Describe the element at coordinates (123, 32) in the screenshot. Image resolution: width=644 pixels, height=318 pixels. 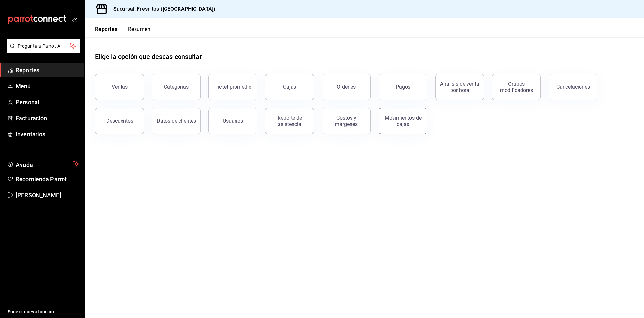
I see `div: navigation tabs` at that location.